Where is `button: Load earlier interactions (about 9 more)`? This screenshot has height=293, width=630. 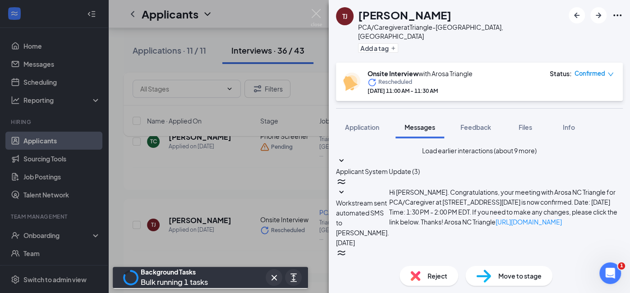
button: Load earlier interactions (about 9 more) is located at coordinates (479, 151).